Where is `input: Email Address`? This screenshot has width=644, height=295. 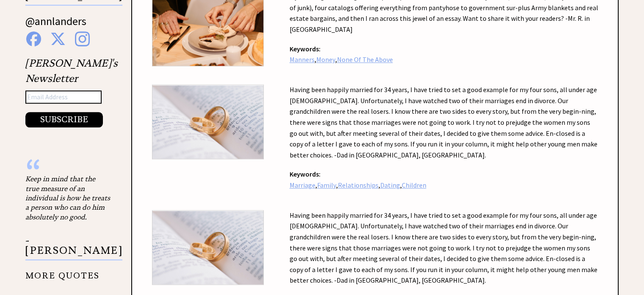
input: Email Address is located at coordinates (64, 97).